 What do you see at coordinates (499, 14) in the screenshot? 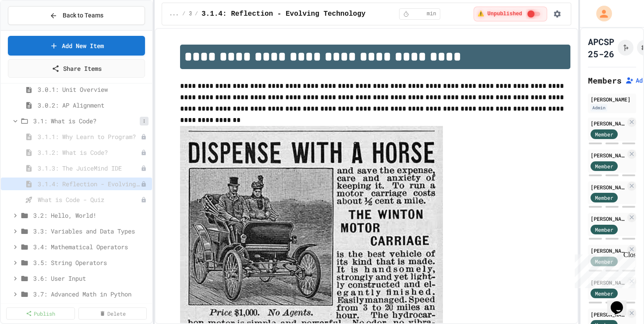
I see `span: ⚠️ Unpublished` at bounding box center [499, 14].